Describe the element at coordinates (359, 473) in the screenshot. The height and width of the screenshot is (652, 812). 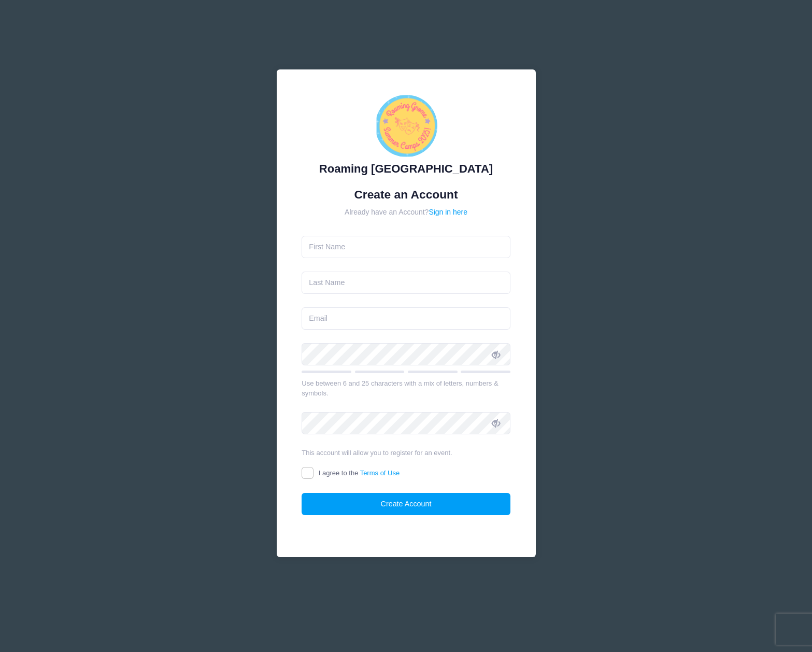
I see `span: I agree to the` at that location.